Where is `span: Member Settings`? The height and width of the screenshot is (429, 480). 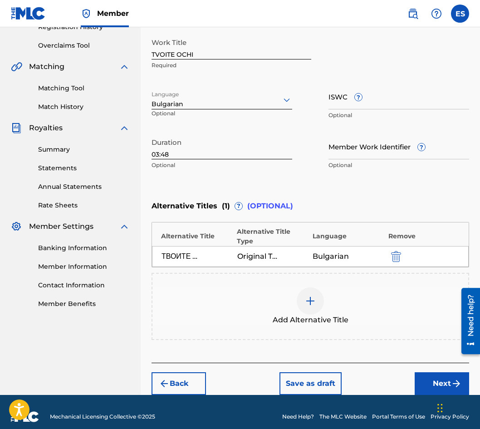 span: Member Settings is located at coordinates (61, 226).